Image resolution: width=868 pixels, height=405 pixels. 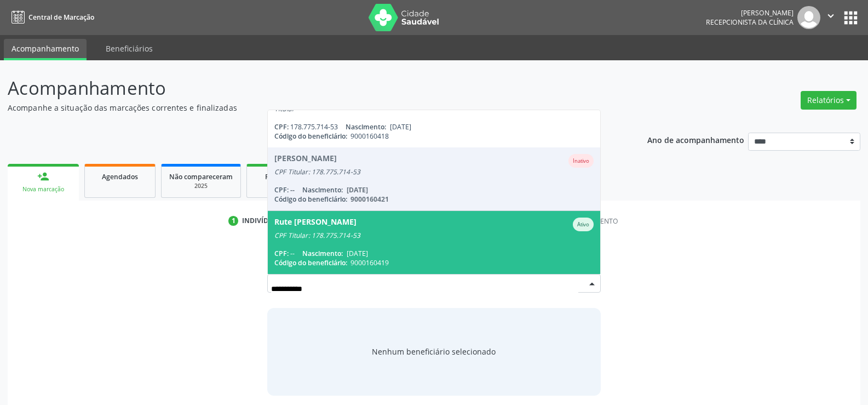 What do you see at coordinates (51, 17) in the screenshot?
I see `a: Central de Marcação` at bounding box center [51, 17].